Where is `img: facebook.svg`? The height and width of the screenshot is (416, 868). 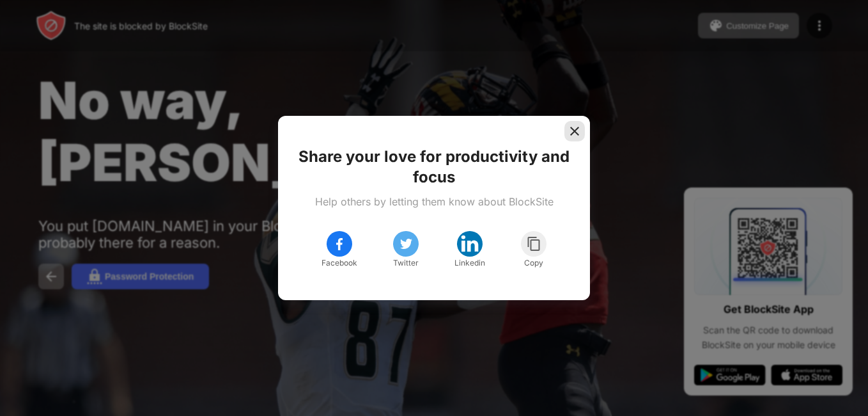
img: facebook.svg is located at coordinates (339, 244).